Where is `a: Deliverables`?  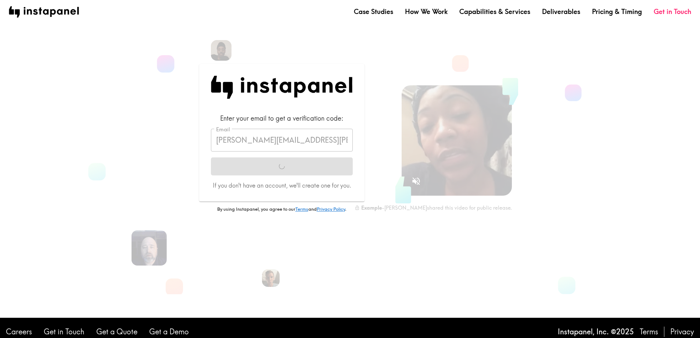
a: Deliverables is located at coordinates (561, 11).